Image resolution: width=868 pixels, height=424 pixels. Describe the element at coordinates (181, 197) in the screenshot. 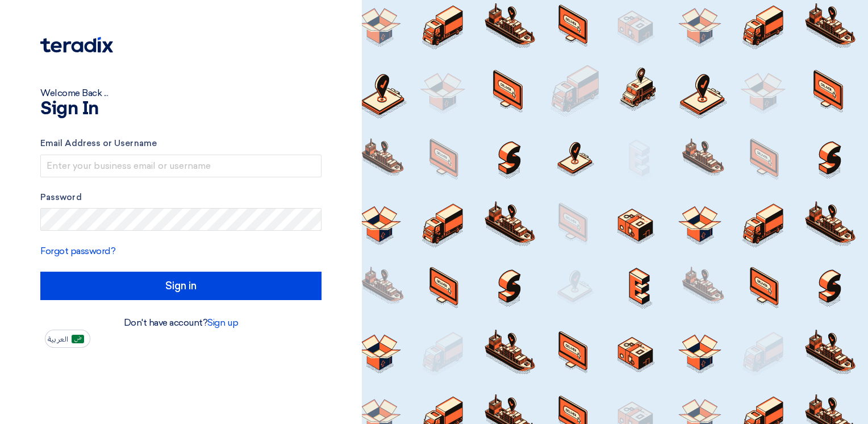

I see `label: Password` at that location.